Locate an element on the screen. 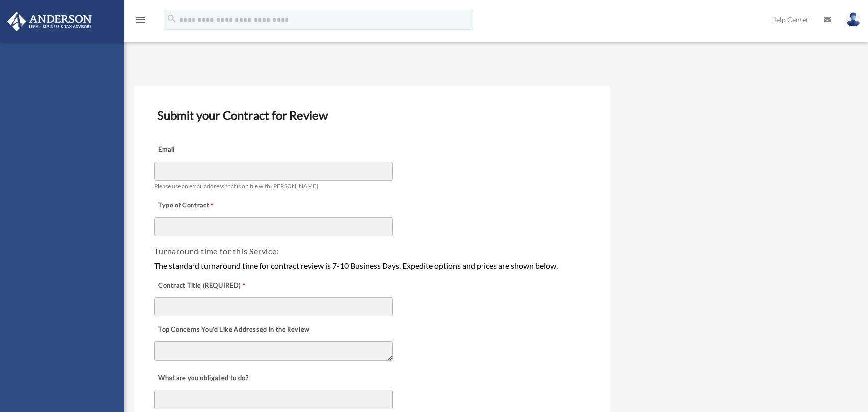  label: What are you obligated to do? is located at coordinates (204, 378).